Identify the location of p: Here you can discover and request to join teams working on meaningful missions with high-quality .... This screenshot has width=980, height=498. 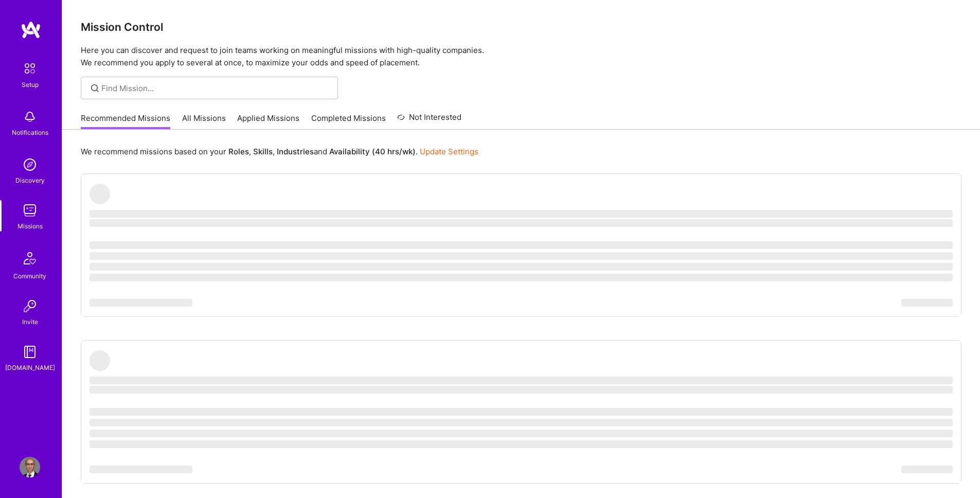
(521, 57).